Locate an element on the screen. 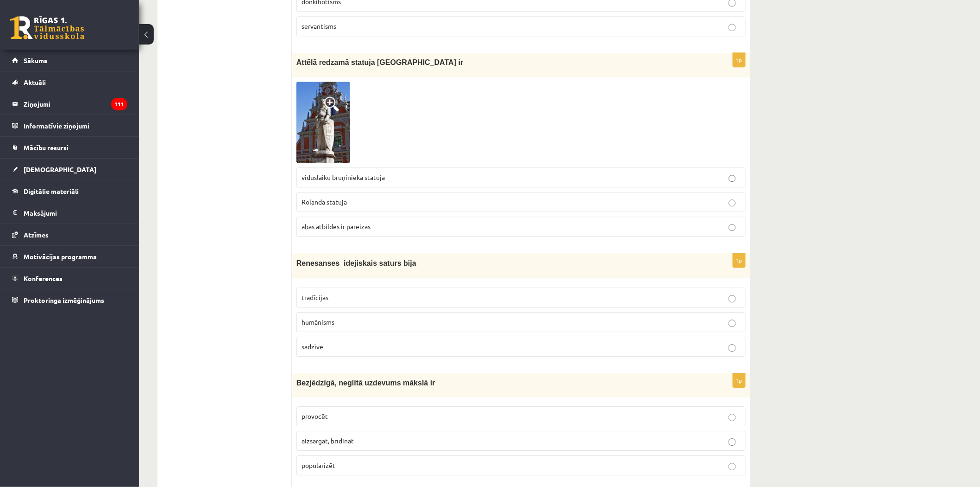  input: sadzīve is located at coordinates (732, 348).